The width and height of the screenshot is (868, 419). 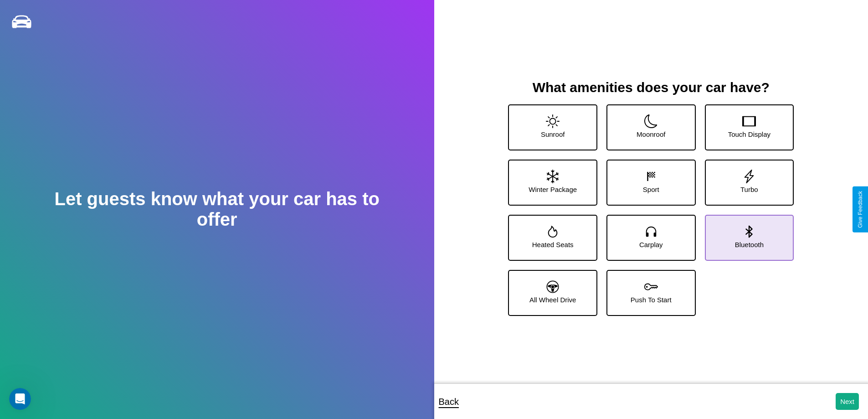 What do you see at coordinates (749, 189) in the screenshot?
I see `p: Turbo` at bounding box center [749, 189].